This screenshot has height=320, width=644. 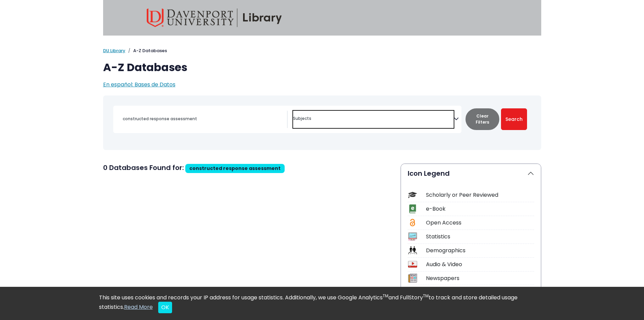 I want to click on div: Audio & Video, so click(x=480, y=264).